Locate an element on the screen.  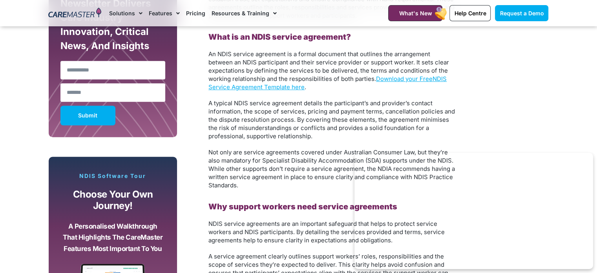
a: NDIS Service Agreement Template here is located at coordinates (327, 83).